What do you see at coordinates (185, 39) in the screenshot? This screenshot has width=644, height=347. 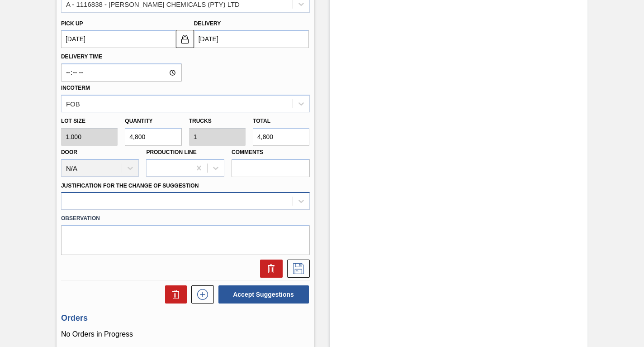 I see `img: locked` at bounding box center [185, 39].